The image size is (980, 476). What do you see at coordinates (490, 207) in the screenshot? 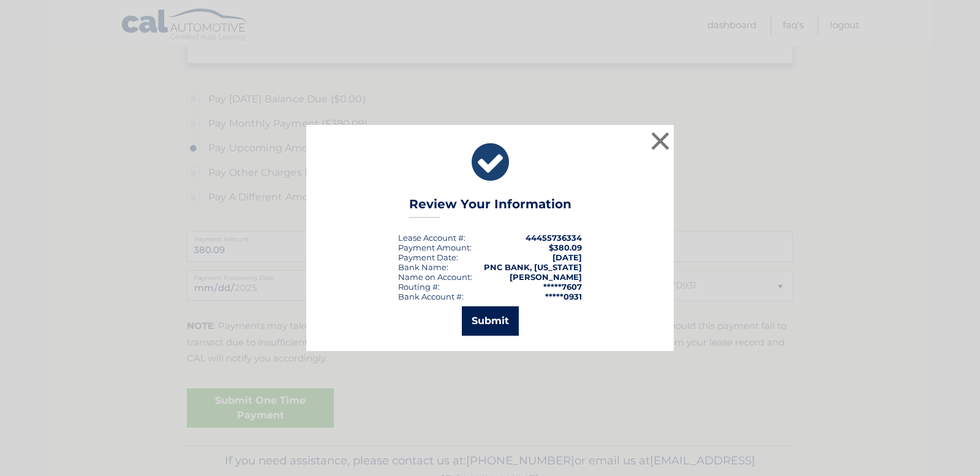
I see `h3: Review Your Information` at bounding box center [490, 207].